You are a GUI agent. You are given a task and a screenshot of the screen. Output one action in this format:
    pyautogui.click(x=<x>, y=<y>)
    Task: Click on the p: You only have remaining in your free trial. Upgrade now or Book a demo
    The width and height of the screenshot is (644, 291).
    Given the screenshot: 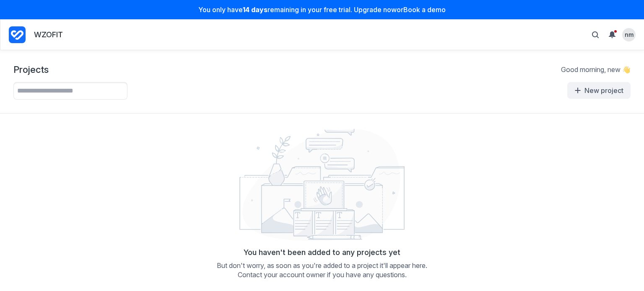 What is the action you would take?
    pyautogui.click(x=322, y=10)
    